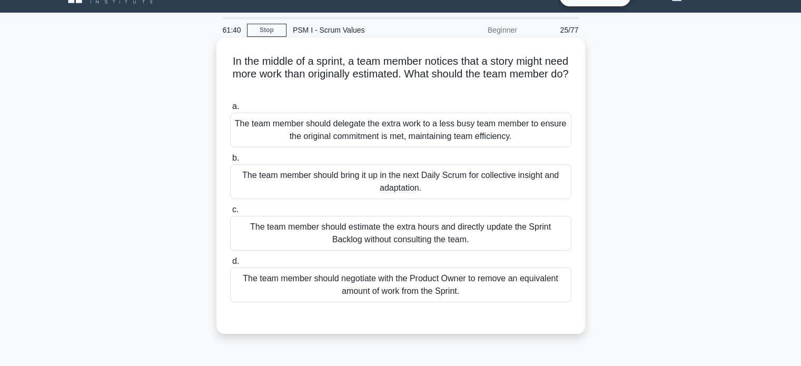  I want to click on div: 61:40, so click(232, 30).